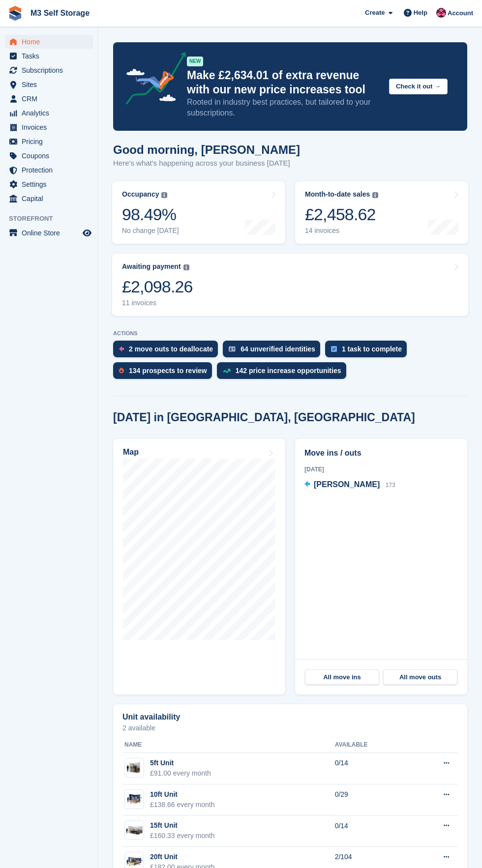 The height and width of the screenshot is (868, 482). I want to click on span: Tasks, so click(51, 56).